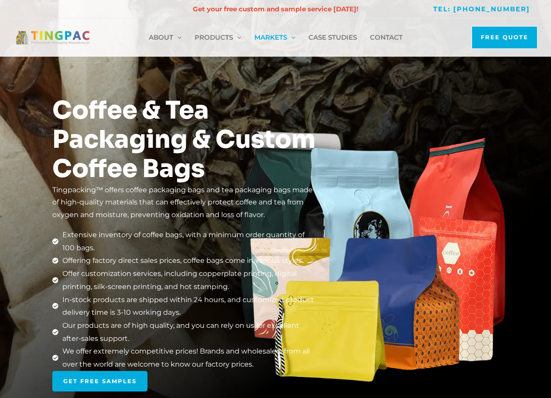 This screenshot has height=398, width=551. I want to click on span: Case Studies, so click(332, 37).